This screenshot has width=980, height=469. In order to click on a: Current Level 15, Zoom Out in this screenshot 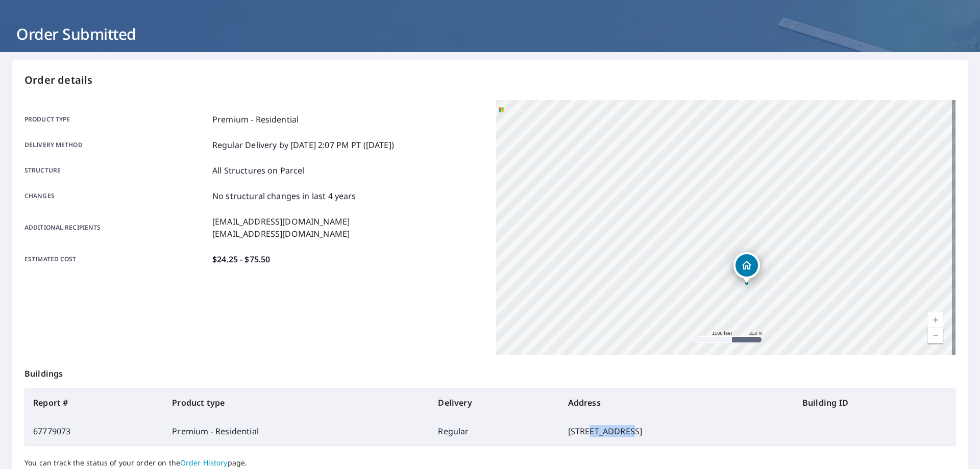, I will do `click(935, 335)`.